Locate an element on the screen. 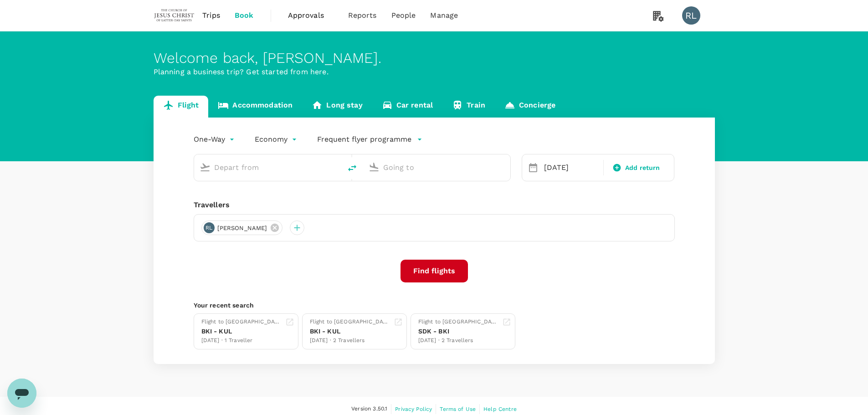 Image resolution: width=868 pixels, height=415 pixels. img: The Malaysian Church of Jesus Christ of Latter-day Saints is located at coordinates (174, 15).